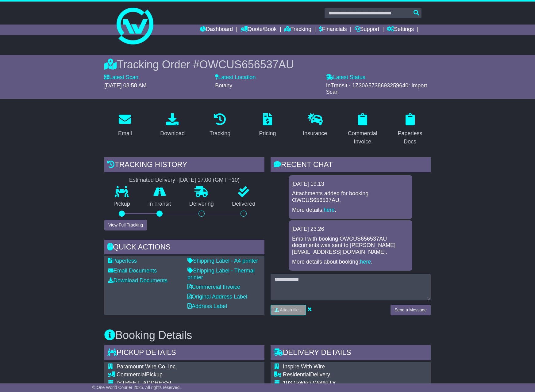 The width and height of the screenshot is (535, 392). I want to click on button: View Full Tracking, so click(125, 225).